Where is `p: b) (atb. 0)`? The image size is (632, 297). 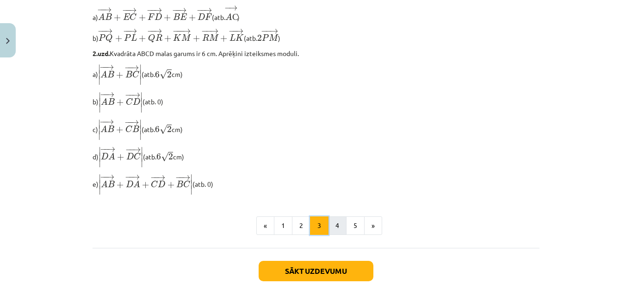 p: b) (atb. 0) is located at coordinates (316, 102).